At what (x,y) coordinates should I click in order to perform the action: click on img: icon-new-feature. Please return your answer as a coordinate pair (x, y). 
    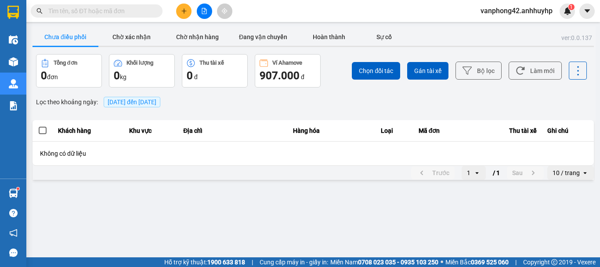
    Looking at the image, I should click on (568, 11).